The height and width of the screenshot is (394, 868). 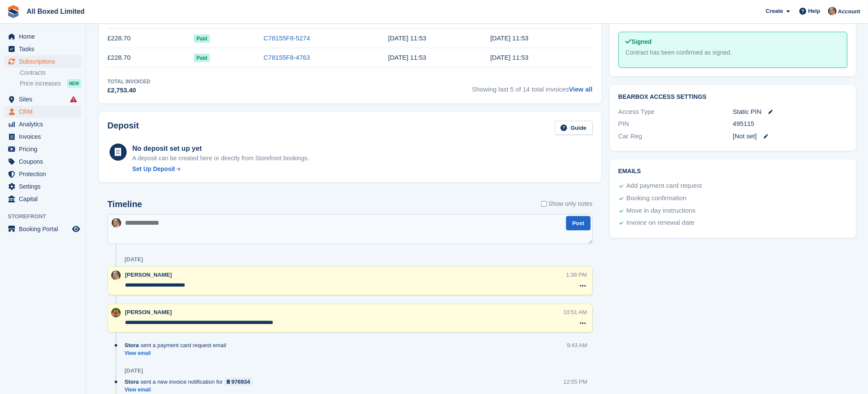 I want to click on time: 2025-06-03 10:53:15 UTC, so click(x=407, y=57).